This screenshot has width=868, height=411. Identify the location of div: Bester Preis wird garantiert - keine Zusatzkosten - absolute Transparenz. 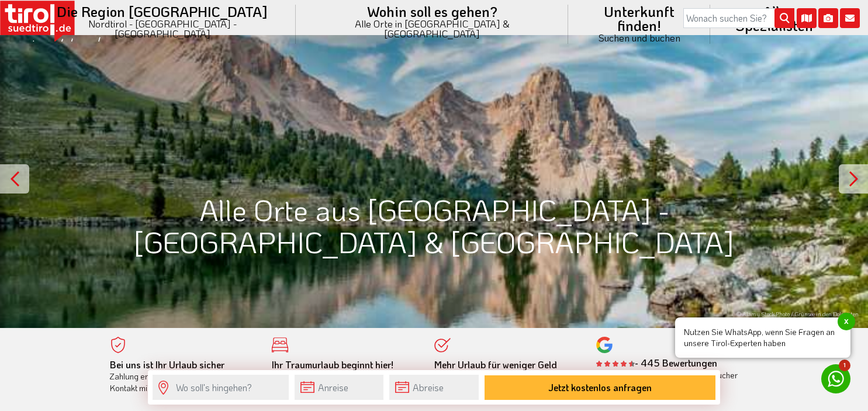
(507, 376).